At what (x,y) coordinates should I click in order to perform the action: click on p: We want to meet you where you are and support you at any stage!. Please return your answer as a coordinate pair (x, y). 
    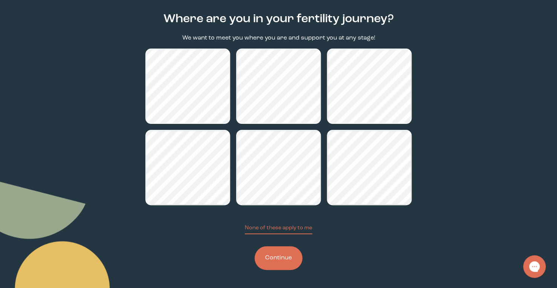
    Looking at the image, I should click on (279, 38).